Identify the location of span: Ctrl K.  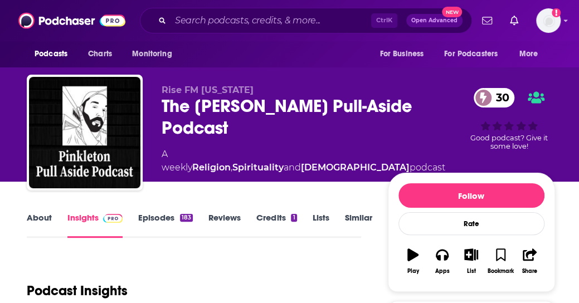
(384, 21).